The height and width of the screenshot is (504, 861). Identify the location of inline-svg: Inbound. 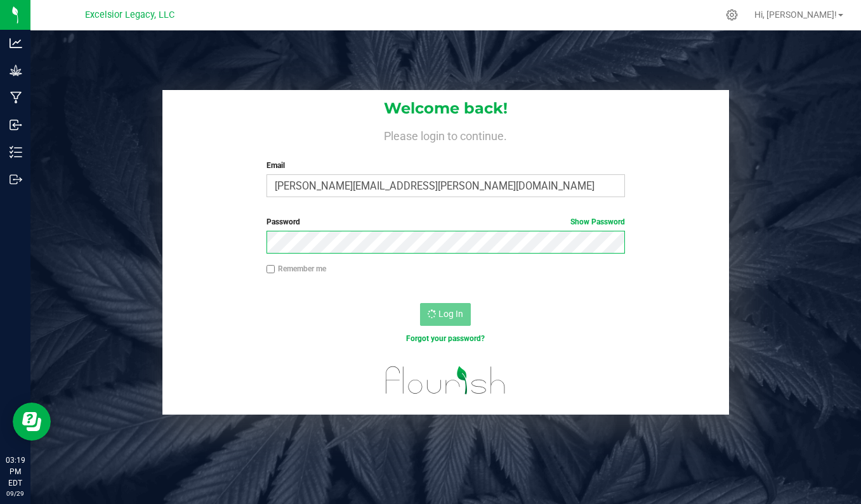
(16, 125).